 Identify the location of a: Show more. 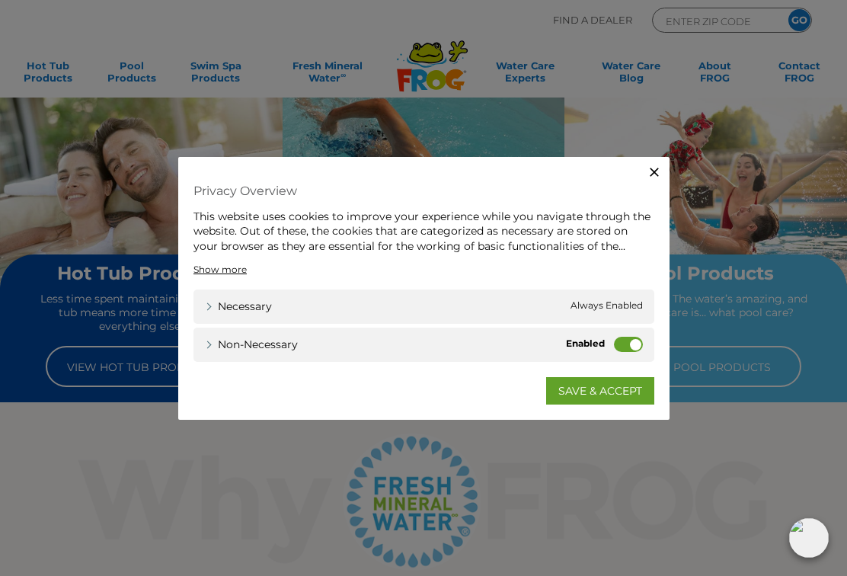
(220, 270).